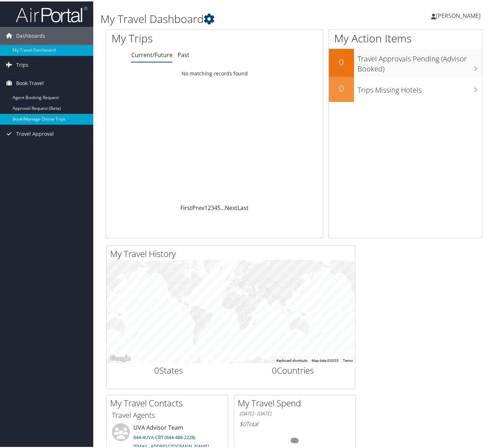 Image resolution: width=492 pixels, height=448 pixels. I want to click on span: Dashboards, so click(31, 34).